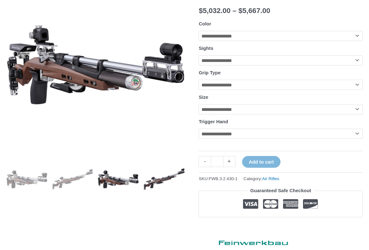  I want to click on label: Color, so click(205, 23).